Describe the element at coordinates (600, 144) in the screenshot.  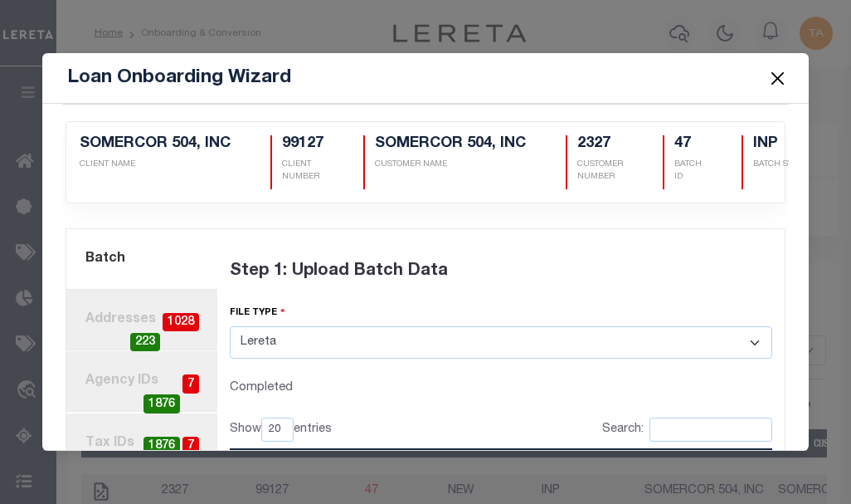
I see `h5: 2327` at that location.